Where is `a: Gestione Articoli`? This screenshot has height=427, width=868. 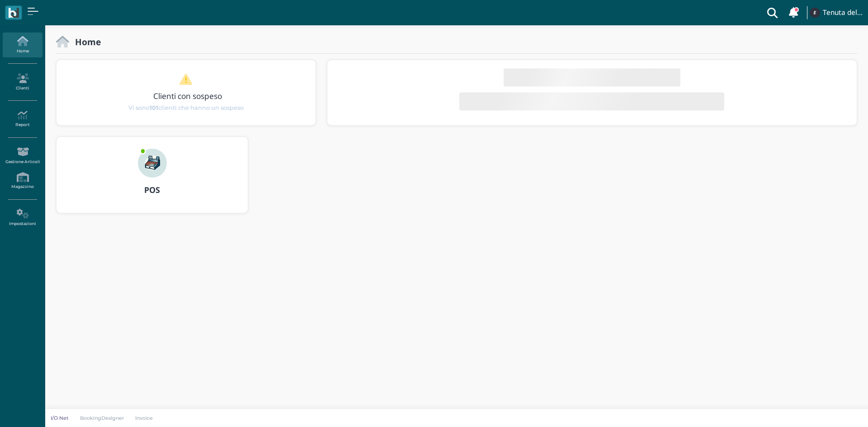
a: Gestione Articoli is located at coordinates (22, 156).